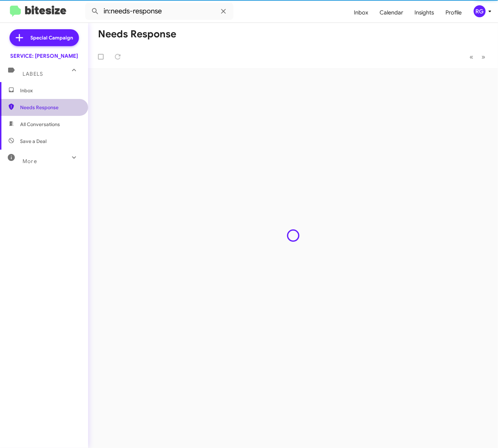 The image size is (498, 448). I want to click on h1: Needs Response, so click(137, 34).